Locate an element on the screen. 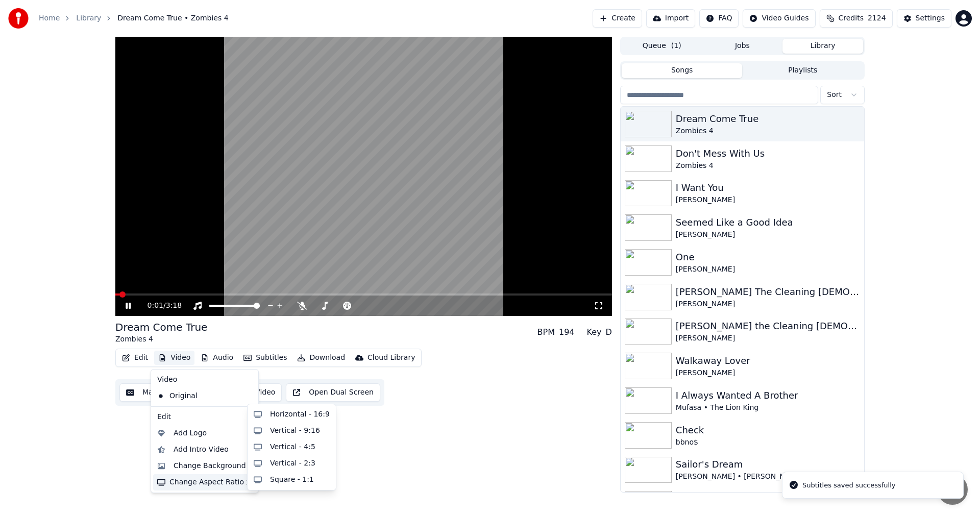 This screenshot has width=980, height=515. span: Dream Come True • Zombies 4 is located at coordinates (172, 18).